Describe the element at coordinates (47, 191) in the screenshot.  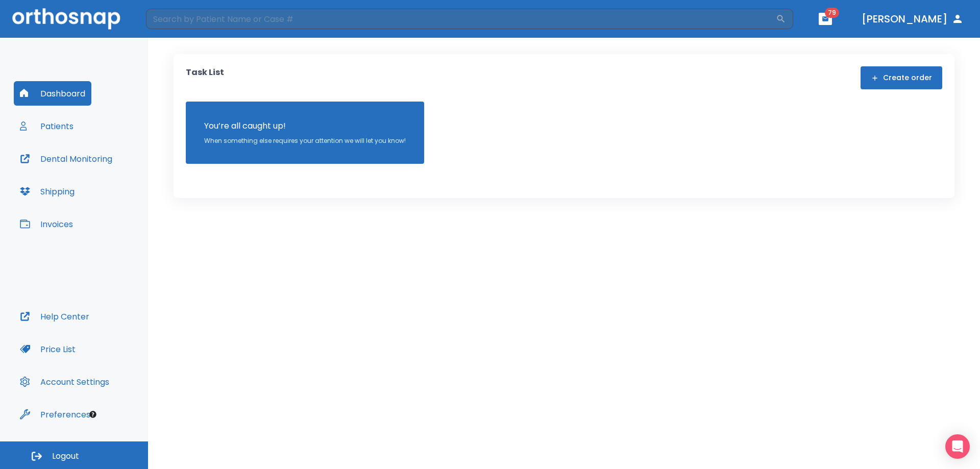
I see `a: Shipping` at that location.